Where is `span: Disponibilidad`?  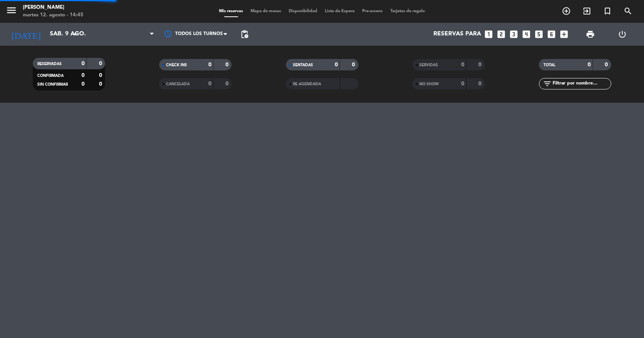 span: Disponibilidad is located at coordinates (303, 11).